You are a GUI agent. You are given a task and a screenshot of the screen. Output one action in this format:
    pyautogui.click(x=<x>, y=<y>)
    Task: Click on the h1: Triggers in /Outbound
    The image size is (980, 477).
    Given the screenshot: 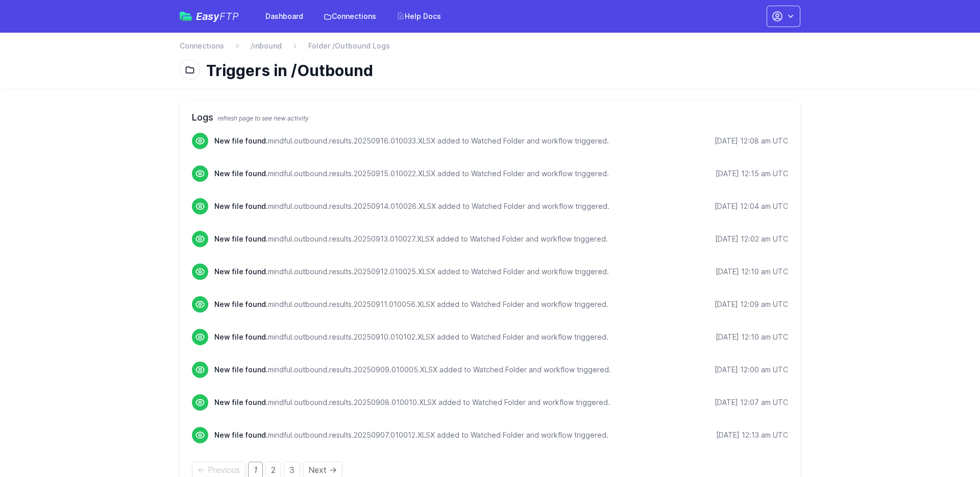 What is the action you would take?
    pyautogui.click(x=499, y=71)
    